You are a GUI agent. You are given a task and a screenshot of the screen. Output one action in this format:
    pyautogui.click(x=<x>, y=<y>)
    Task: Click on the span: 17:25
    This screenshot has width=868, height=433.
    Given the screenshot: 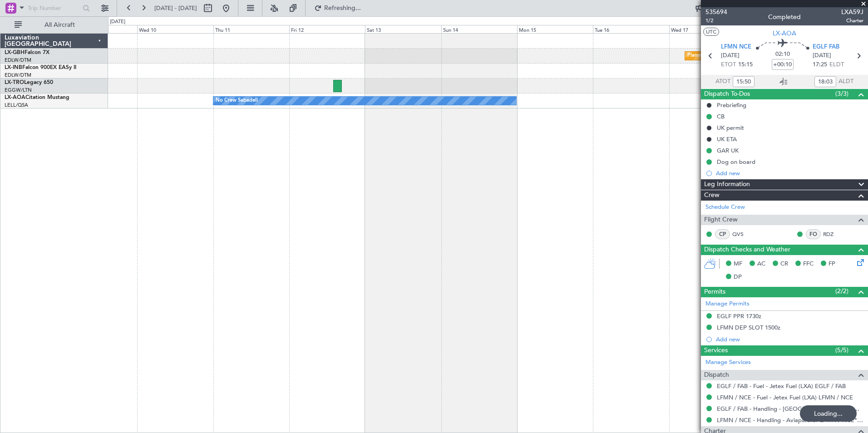 What is the action you would take?
    pyautogui.click(x=820, y=65)
    